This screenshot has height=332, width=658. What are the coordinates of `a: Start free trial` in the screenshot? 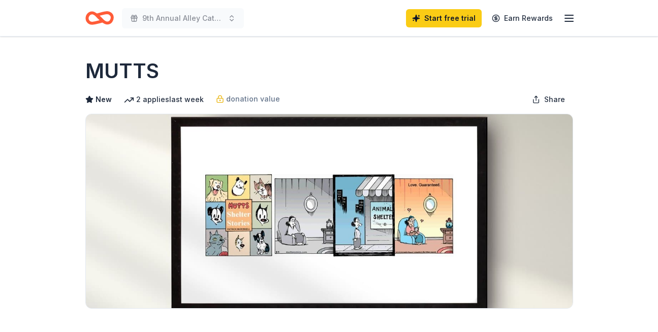 It's located at (444, 18).